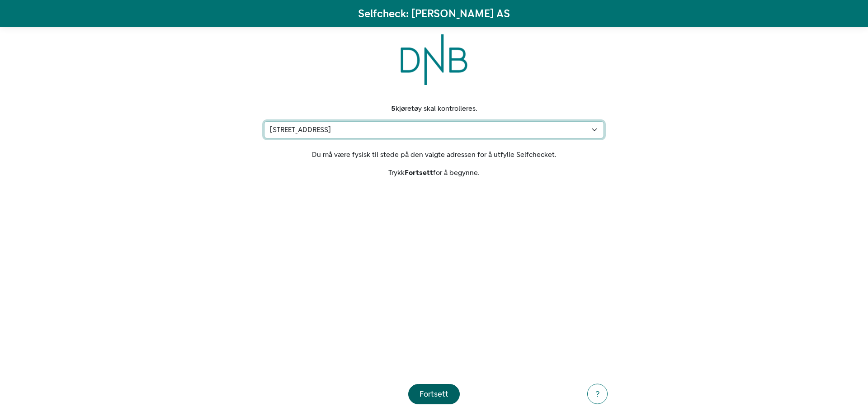 The height and width of the screenshot is (412, 868). What do you see at coordinates (418, 173) in the screenshot?
I see `strong: Fortsett` at bounding box center [418, 173].